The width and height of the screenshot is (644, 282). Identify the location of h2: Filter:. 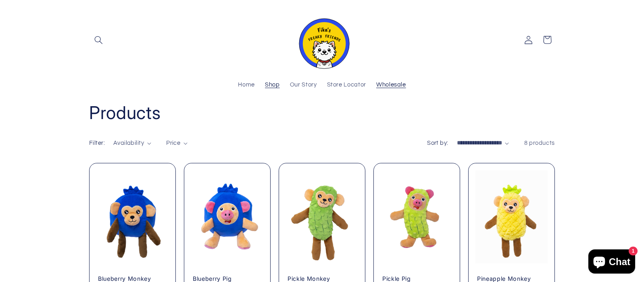
(97, 143).